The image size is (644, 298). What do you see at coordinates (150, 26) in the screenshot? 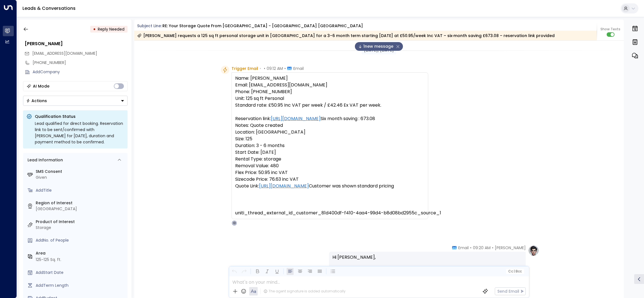
I see `span: Subject Line:` at bounding box center [150, 26].